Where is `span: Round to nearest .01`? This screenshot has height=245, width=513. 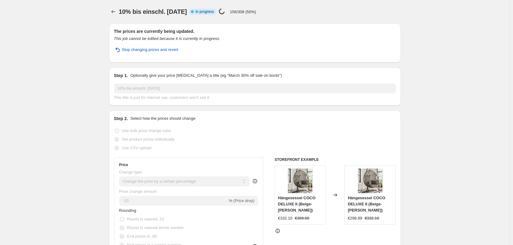
span: Round to nearest .01 is located at coordinates (146, 219).